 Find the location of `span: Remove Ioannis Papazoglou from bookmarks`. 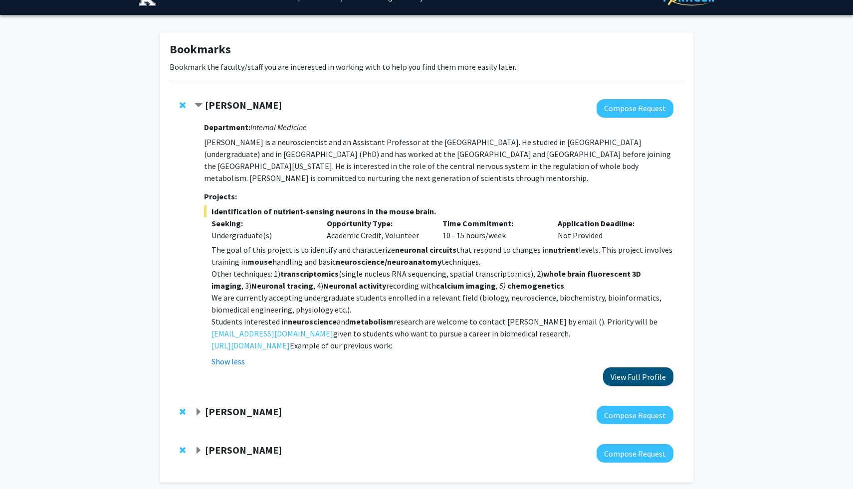

span: Remove Ioannis Papazoglou from bookmarks is located at coordinates (183, 105).